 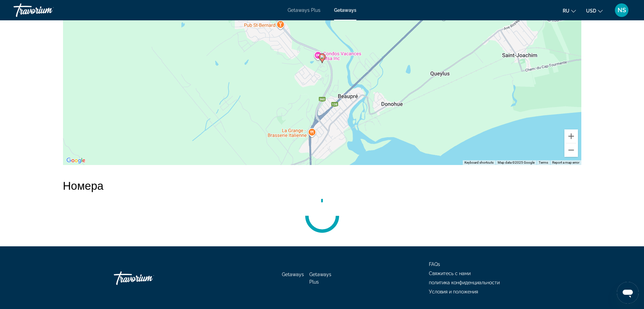 What do you see at coordinates (566, 11) in the screenshot?
I see `span: ru` at bounding box center [566, 11].